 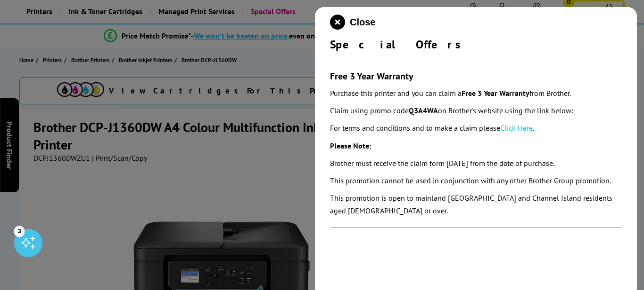 What do you see at coordinates (475, 128) in the screenshot?
I see `p: For terms and conditions and to make a claim please .` at bounding box center [475, 128].